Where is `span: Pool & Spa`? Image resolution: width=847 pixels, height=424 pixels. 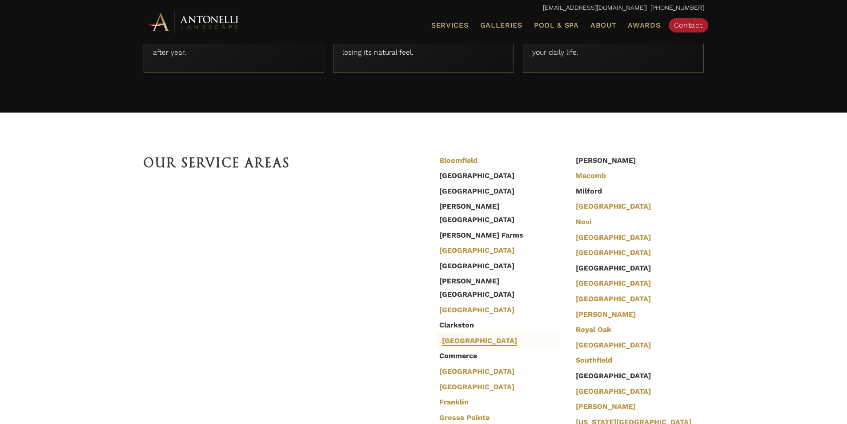 span: Pool & Spa is located at coordinates (556, 25).